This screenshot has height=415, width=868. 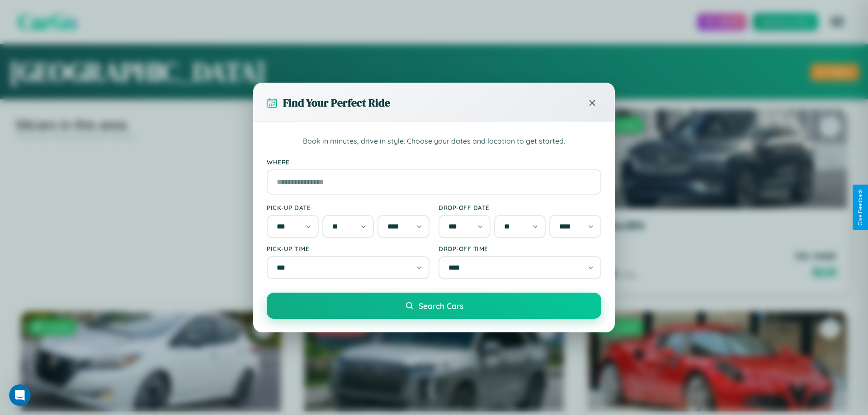 I want to click on label: Pick-up Time, so click(x=348, y=249).